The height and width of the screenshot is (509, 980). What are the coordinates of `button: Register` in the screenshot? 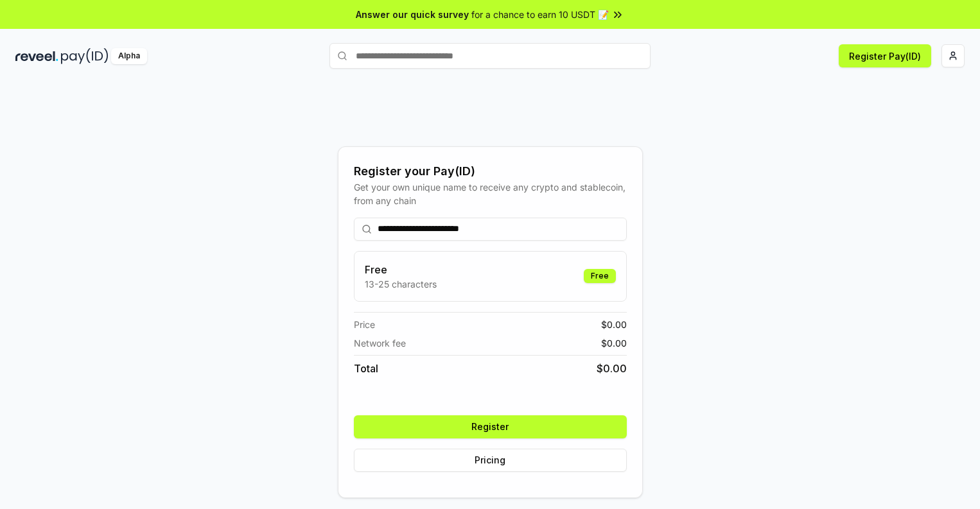 It's located at (490, 427).